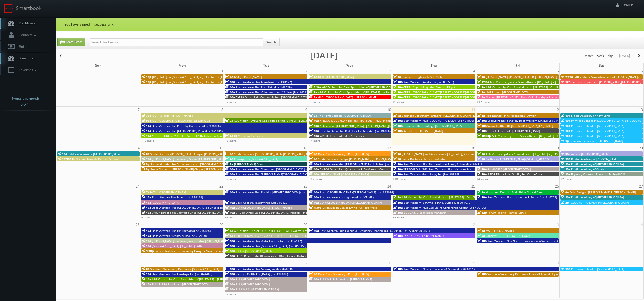  Describe the element at coordinates (589, 56) in the screenshot. I see `button: month` at that location.